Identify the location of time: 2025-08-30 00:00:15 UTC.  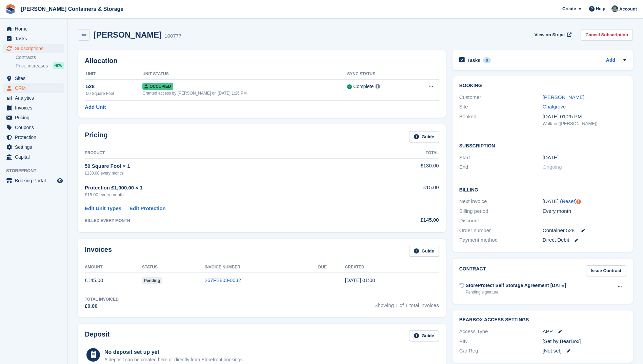
(360, 279).